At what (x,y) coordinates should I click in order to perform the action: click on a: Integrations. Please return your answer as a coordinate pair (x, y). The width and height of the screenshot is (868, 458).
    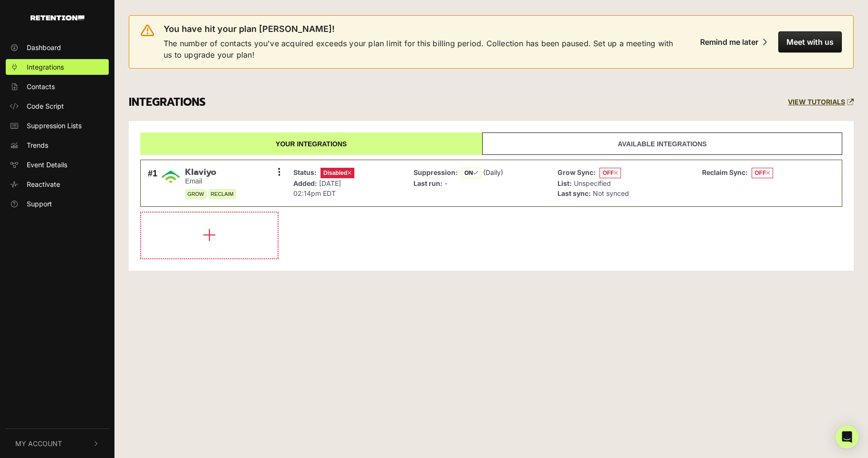
    Looking at the image, I should click on (57, 67).